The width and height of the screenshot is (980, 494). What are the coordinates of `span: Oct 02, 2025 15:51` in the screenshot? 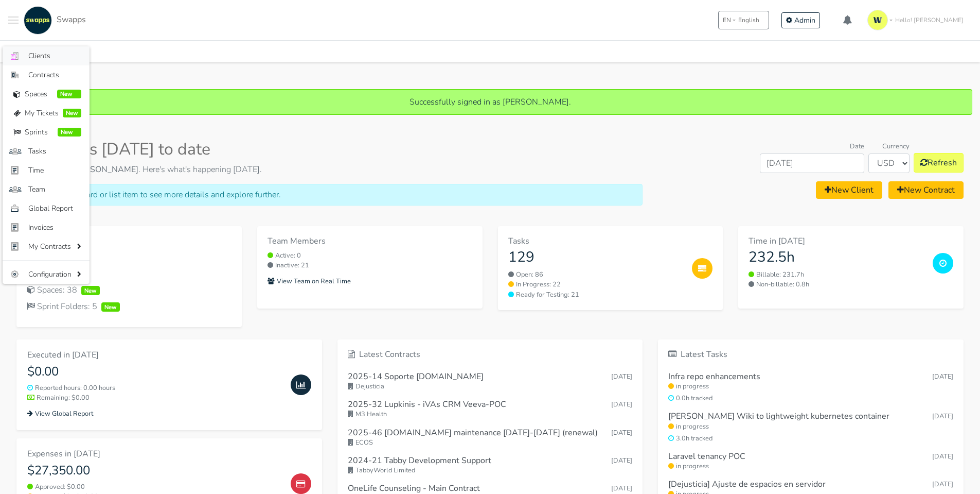 It's located at (622, 404).